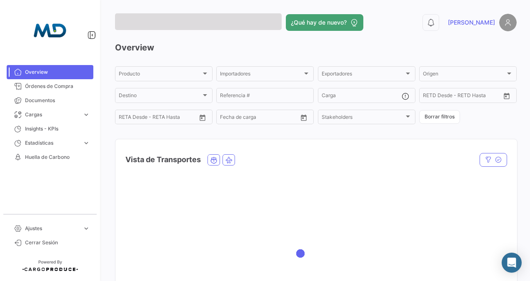 The height and width of the screenshot is (281, 530). I want to click on button: Ocean, so click(214, 160).